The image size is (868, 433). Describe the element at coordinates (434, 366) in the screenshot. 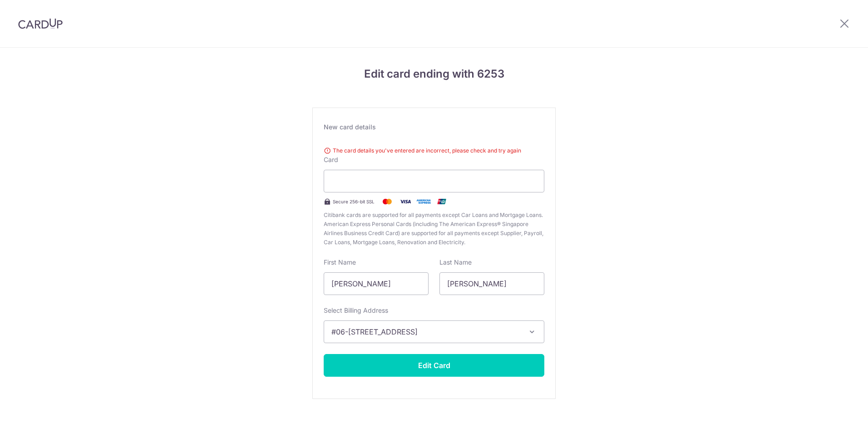

I see `button: Edit Card` at that location.